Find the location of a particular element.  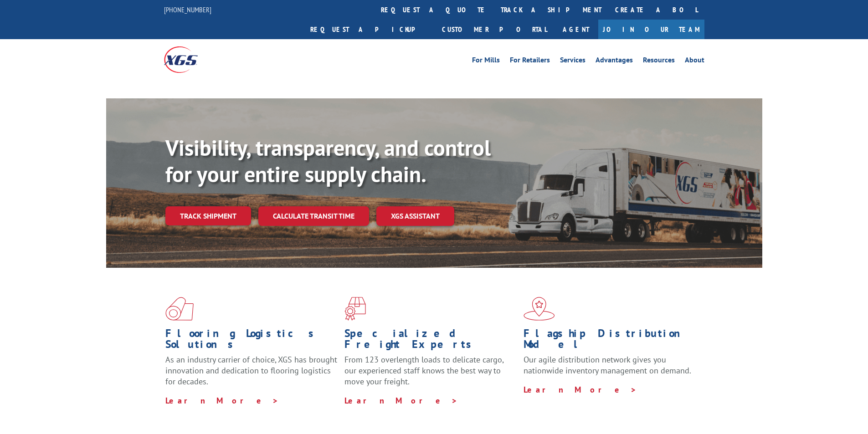

a: Calculate transit time is located at coordinates (314, 216).